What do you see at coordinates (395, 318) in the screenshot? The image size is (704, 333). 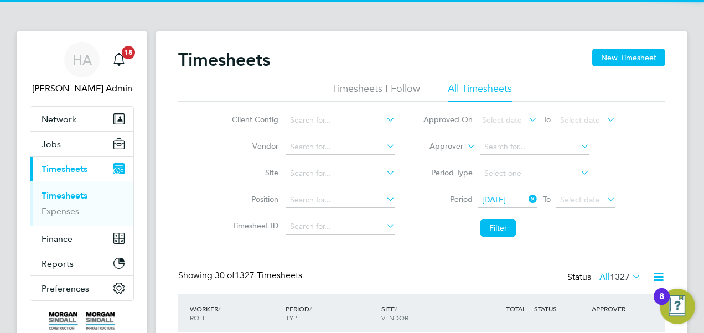 I see `span: VENDOR` at bounding box center [395, 318].